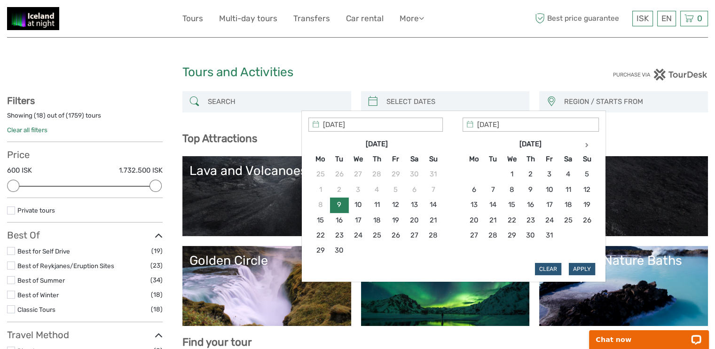  I want to click on th: Mo, so click(320, 159).